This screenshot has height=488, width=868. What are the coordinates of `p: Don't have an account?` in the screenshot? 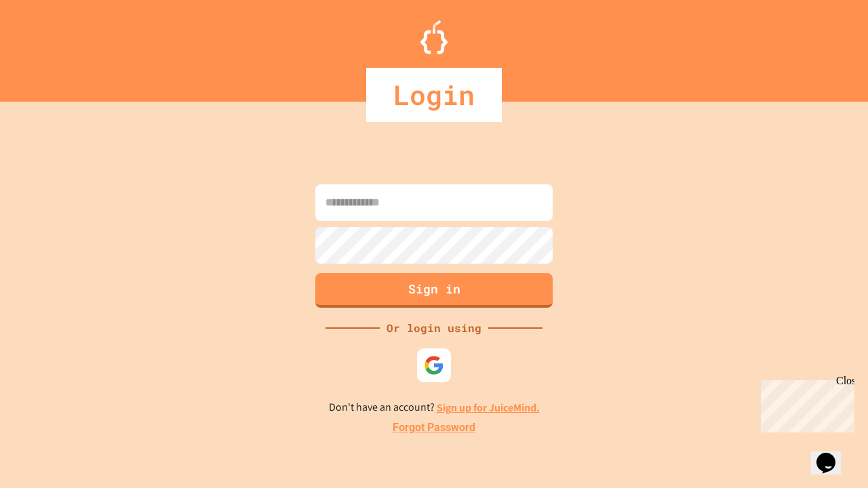 It's located at (434, 407).